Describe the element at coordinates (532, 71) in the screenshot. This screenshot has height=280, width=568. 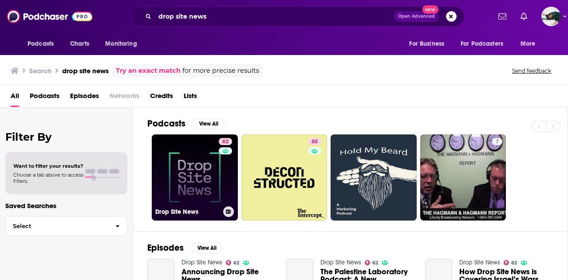
I see `button: Send feedback` at that location.